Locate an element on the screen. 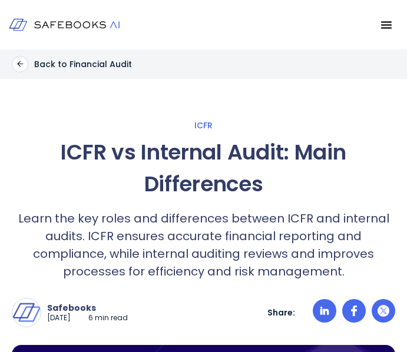 This screenshot has height=352, width=407. p: 6 min read is located at coordinates (108, 318).